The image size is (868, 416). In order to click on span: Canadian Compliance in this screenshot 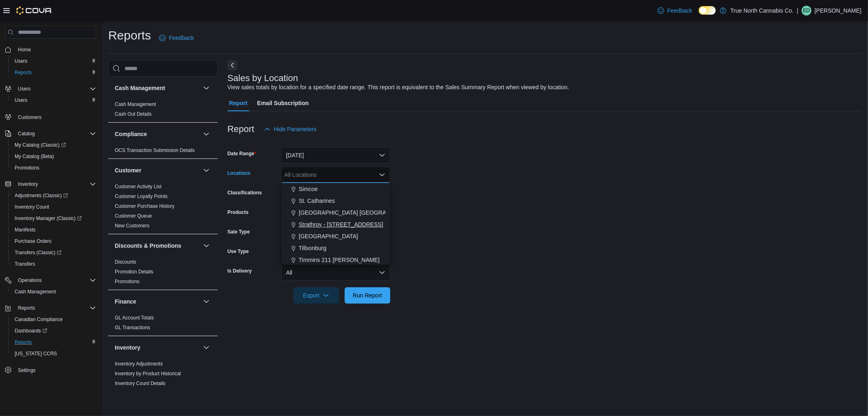, I will do `click(53, 319)`.